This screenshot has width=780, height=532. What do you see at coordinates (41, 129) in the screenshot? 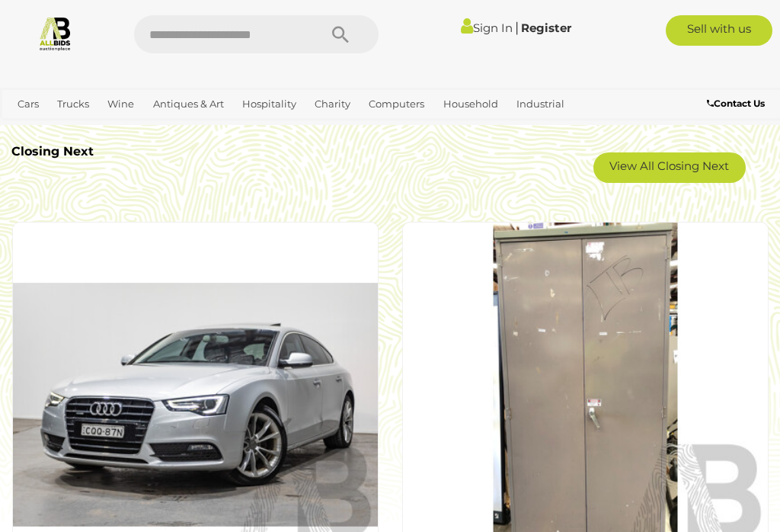
I see `a: Jewellery` at bounding box center [41, 129].